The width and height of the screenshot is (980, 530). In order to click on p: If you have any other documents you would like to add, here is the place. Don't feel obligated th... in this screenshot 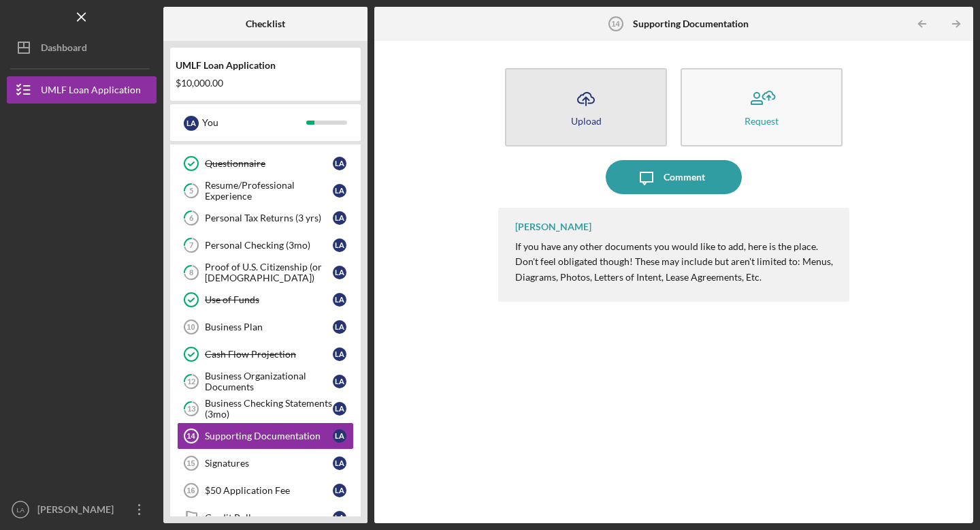, I will do `click(675, 262)`.